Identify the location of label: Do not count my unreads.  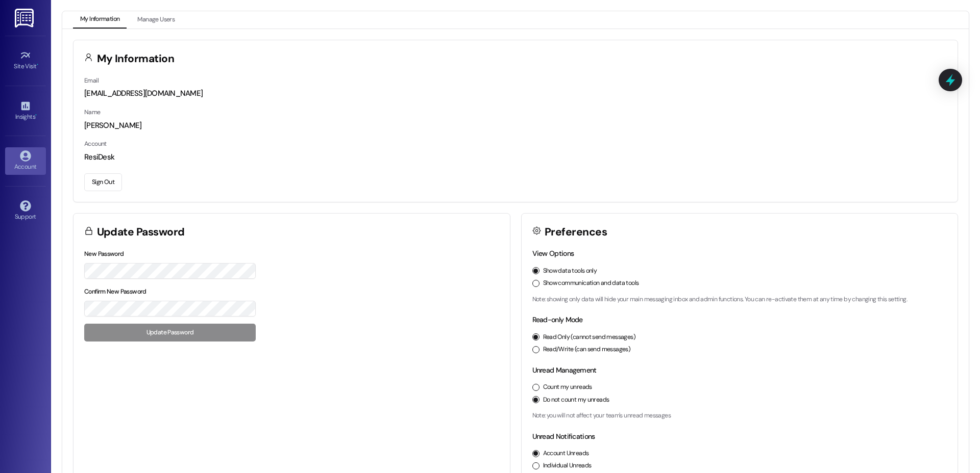
(576, 401).